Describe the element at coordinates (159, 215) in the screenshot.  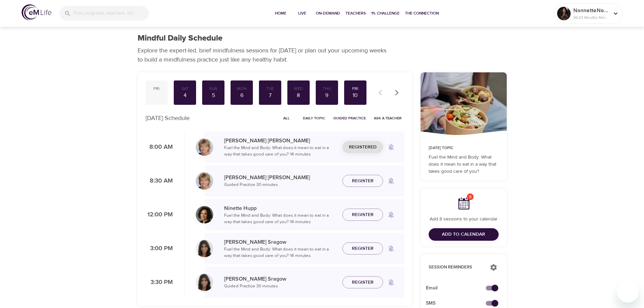
I see `p: 12:00 PM` at that location.